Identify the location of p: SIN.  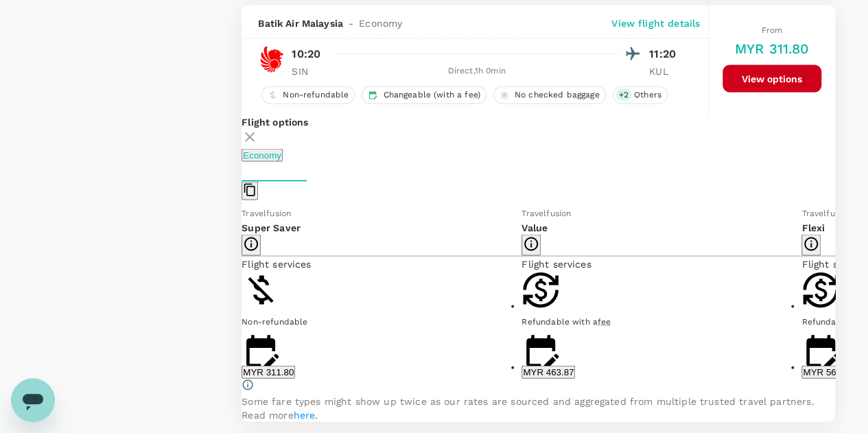
(309, 71).